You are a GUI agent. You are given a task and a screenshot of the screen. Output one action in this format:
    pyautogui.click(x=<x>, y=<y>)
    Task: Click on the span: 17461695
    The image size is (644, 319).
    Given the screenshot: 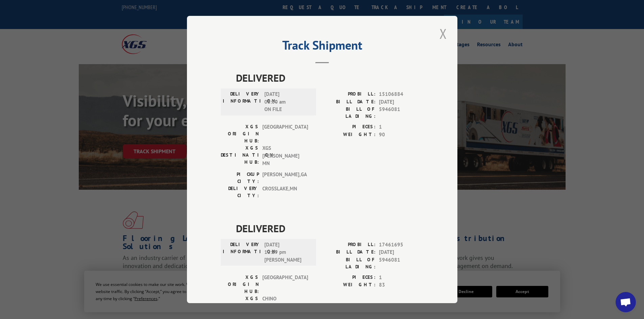 What is the action you would take?
    pyautogui.click(x=401, y=245)
    